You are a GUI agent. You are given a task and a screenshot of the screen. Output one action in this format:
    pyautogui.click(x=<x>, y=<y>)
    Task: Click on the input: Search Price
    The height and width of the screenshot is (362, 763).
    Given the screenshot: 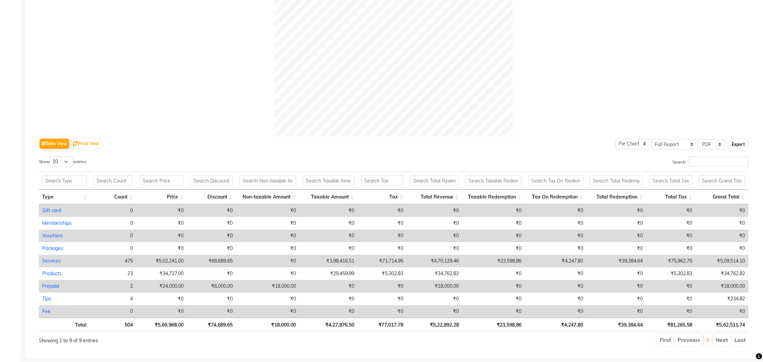 What is the action you would take?
    pyautogui.click(x=161, y=181)
    